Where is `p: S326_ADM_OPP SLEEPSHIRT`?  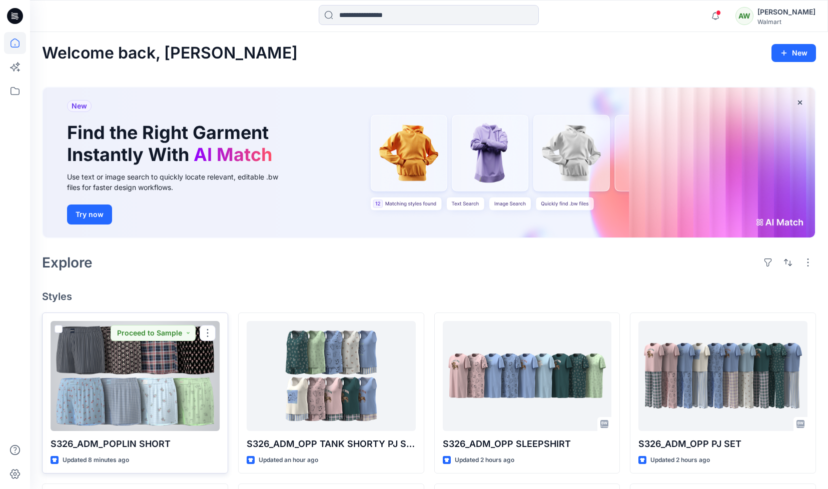
p: S326_ADM_OPP SLEEPSHIRT is located at coordinates (527, 444).